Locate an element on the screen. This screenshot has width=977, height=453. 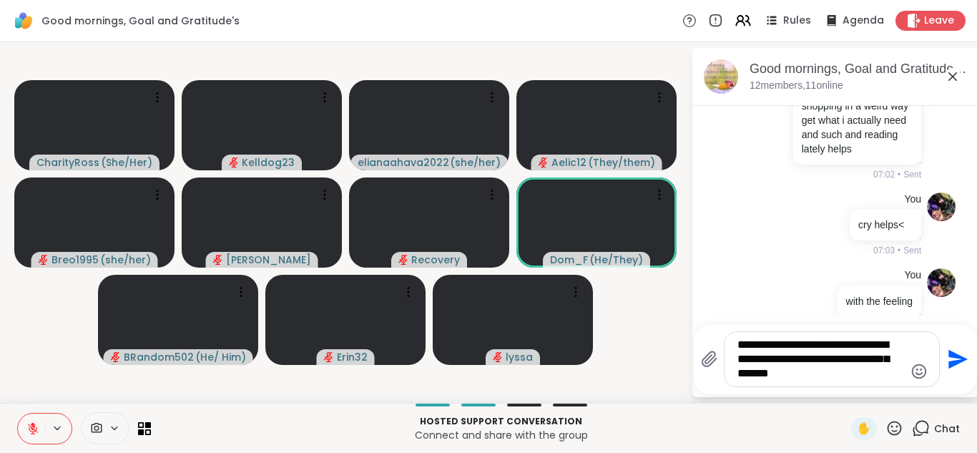
span: Aelic12 is located at coordinates (569, 162).